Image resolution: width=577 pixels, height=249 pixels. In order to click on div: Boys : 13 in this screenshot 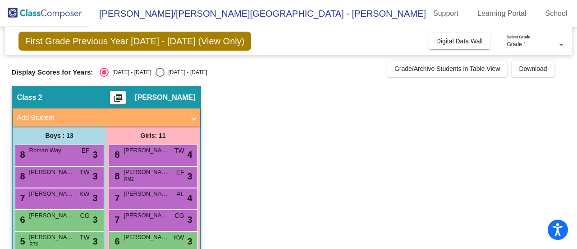, I will do `click(60, 135)`.